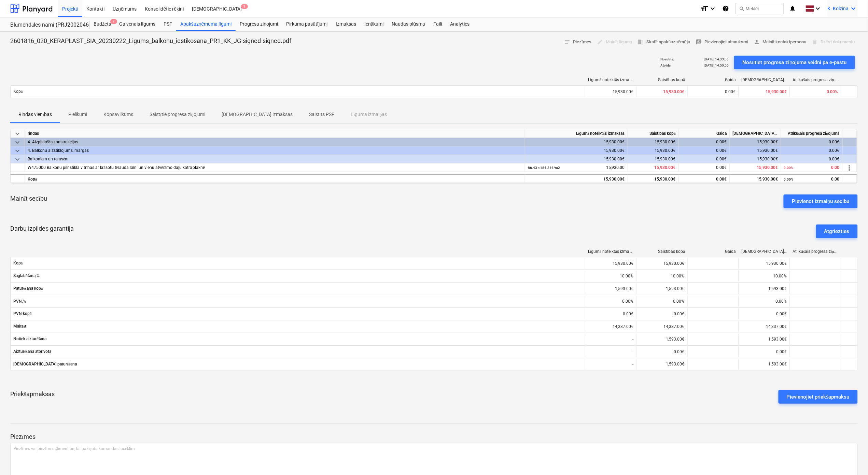 The image size is (868, 475). Describe the element at coordinates (298, 352) in the screenshot. I see `span: Aizturēšana atbrīvota` at that location.